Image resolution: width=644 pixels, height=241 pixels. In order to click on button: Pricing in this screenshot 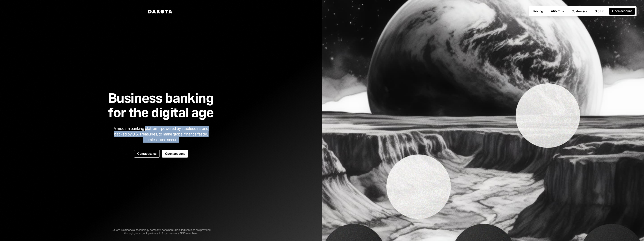, I will do `click(538, 11)`.